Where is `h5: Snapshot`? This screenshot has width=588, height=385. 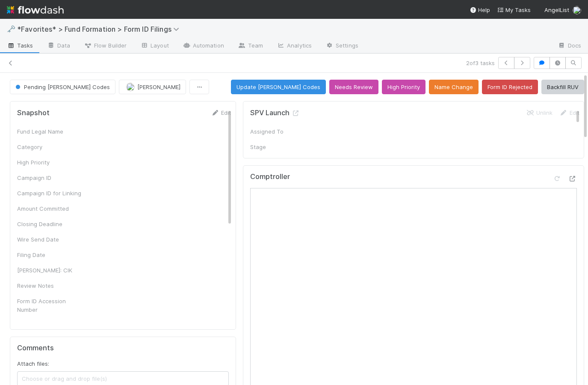
h5: Snapshot is located at coordinates (34, 113).